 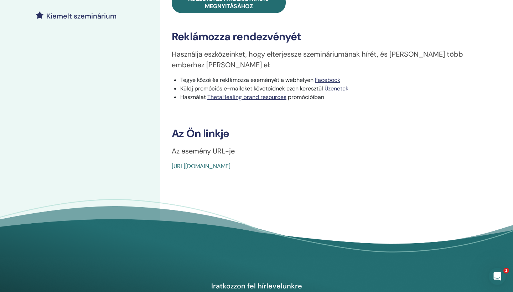 What do you see at coordinates (506, 271) in the screenshot?
I see `span: 1` at bounding box center [506, 271].